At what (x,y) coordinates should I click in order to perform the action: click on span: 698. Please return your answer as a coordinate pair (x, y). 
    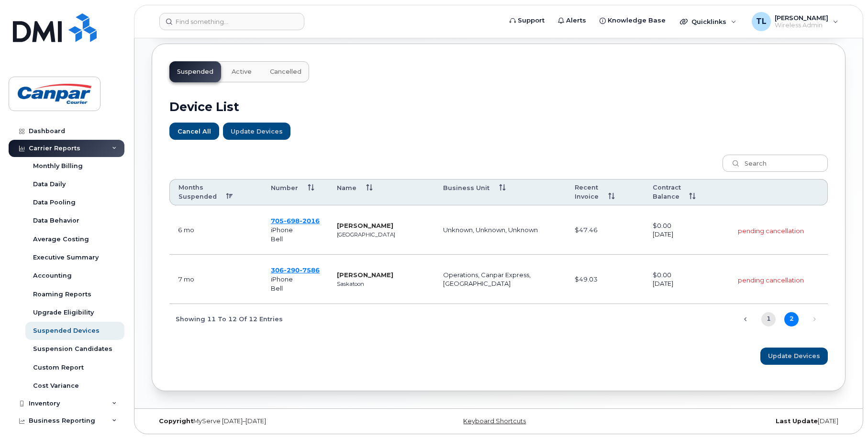
    Looking at the image, I should click on (291, 221).